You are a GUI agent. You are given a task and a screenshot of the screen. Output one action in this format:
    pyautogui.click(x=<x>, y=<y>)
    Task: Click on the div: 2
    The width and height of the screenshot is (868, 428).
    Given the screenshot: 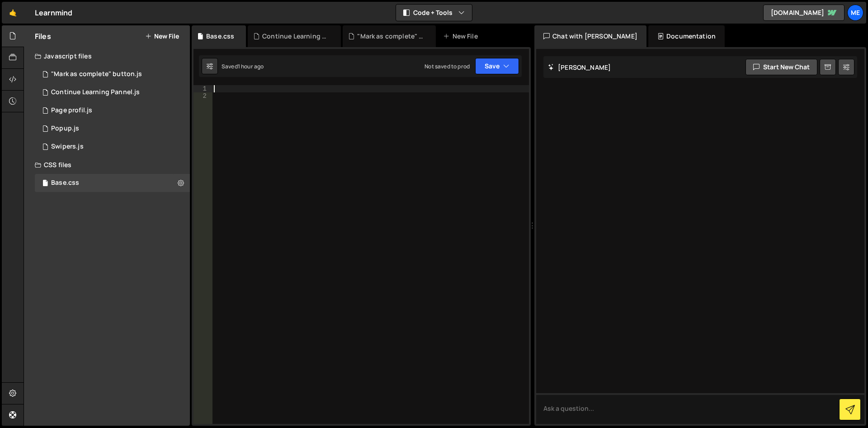 What is the action you would take?
    pyautogui.click(x=203, y=96)
    